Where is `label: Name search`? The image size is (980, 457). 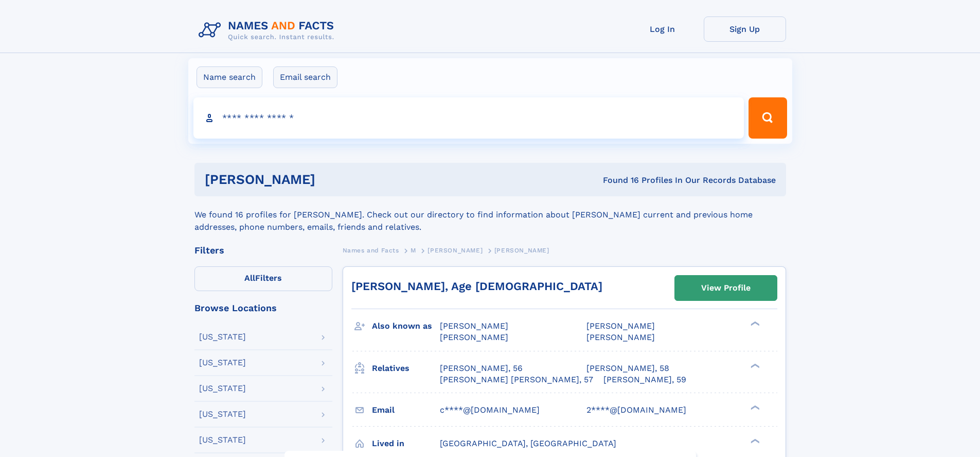 label: Name search is located at coordinates (230, 77).